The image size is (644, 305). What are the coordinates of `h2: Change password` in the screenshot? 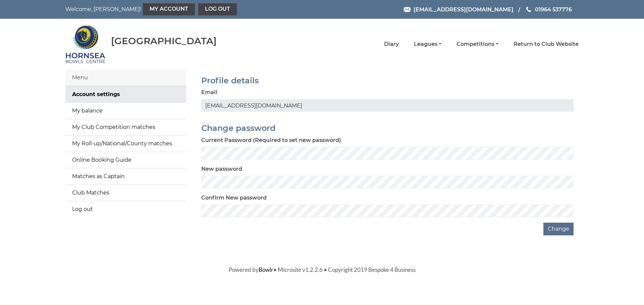 It's located at (387, 128).